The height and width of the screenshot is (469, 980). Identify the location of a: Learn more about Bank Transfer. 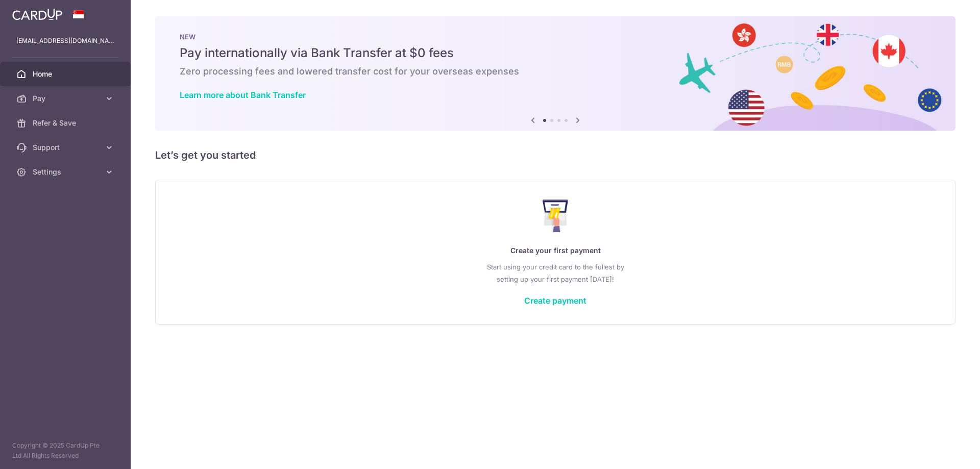
(242, 95).